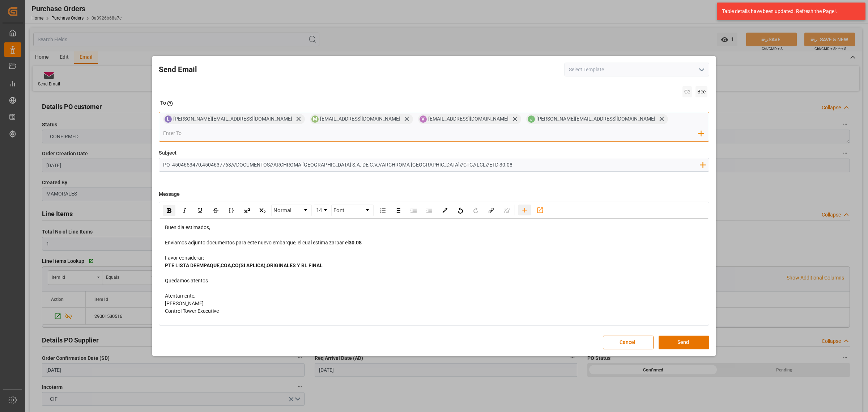 Image resolution: width=868 pixels, height=412 pixels. Describe the element at coordinates (163, 103) in the screenshot. I see `h2: To` at that location.